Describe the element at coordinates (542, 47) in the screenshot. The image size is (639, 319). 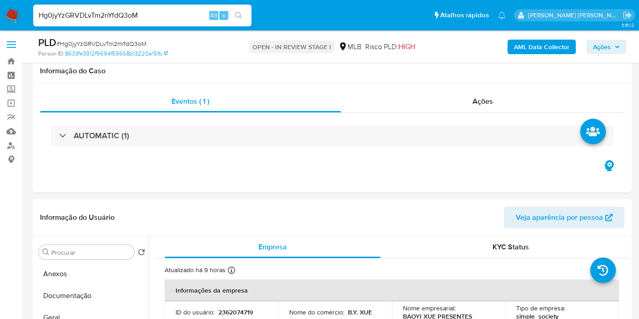
I see `button: AML Data Collector` at that location.